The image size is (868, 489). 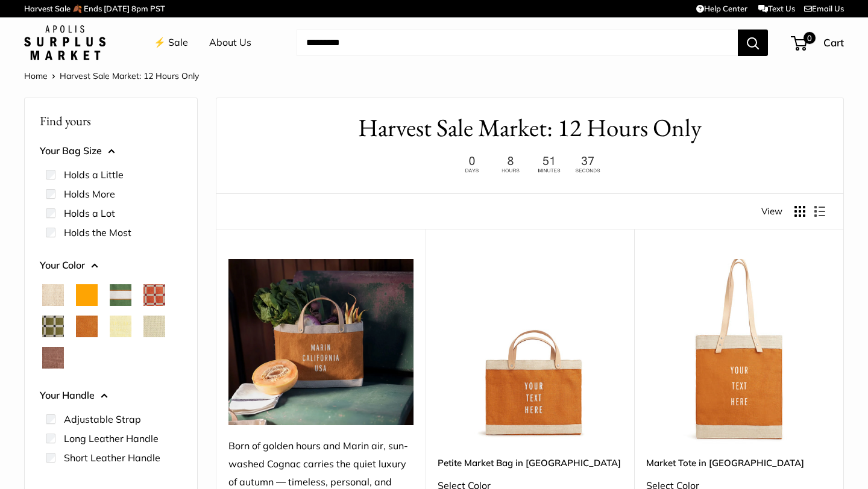 I want to click on button: Display products as list, so click(x=820, y=211).